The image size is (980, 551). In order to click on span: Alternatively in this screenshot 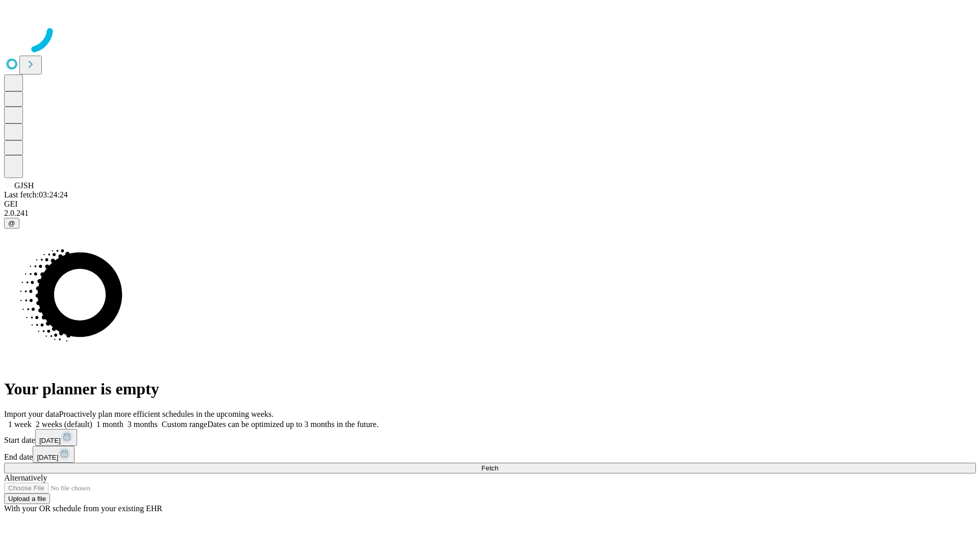, I will do `click(25, 478)`.